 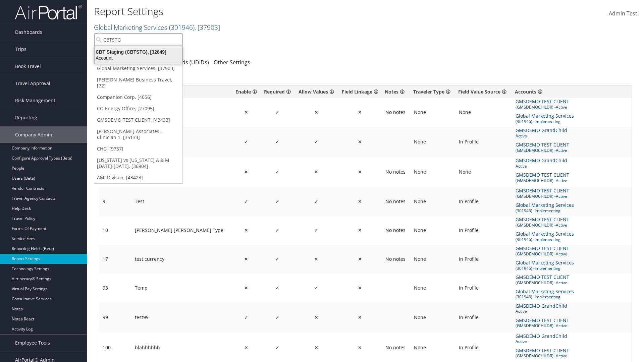 What do you see at coordinates (115, 201) in the screenshot?
I see `td: 9` at bounding box center [115, 201].